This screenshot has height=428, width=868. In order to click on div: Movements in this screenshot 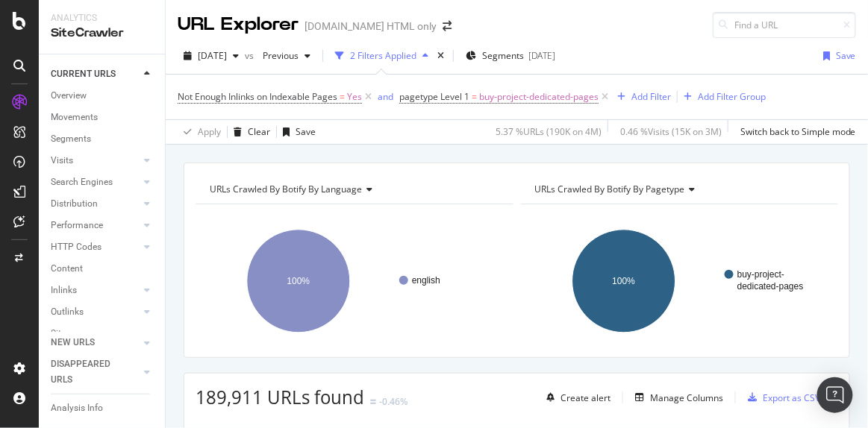, I will do `click(74, 118)`.